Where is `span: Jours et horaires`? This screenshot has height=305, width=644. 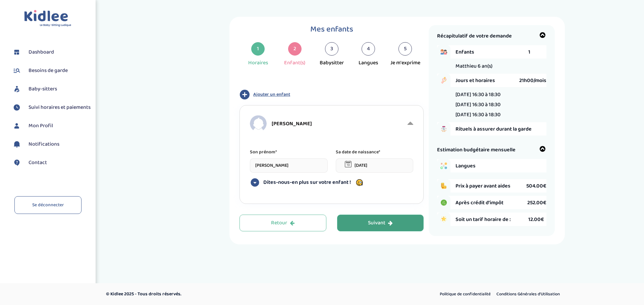
span: Jours et horaires is located at coordinates (487, 80).